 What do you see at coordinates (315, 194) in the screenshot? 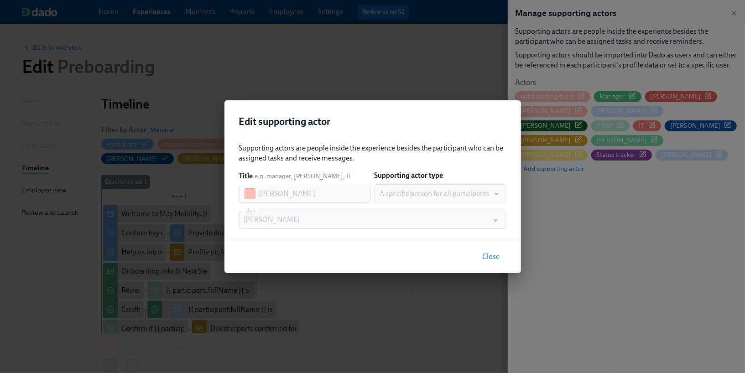
I see `input: Manager` at bounding box center [315, 194].